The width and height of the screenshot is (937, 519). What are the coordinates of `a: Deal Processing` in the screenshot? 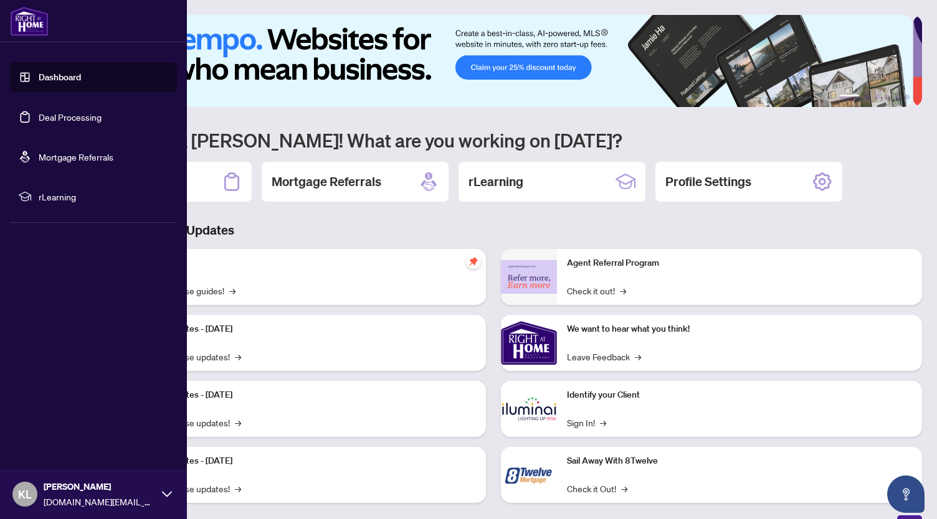 It's located at (70, 117).